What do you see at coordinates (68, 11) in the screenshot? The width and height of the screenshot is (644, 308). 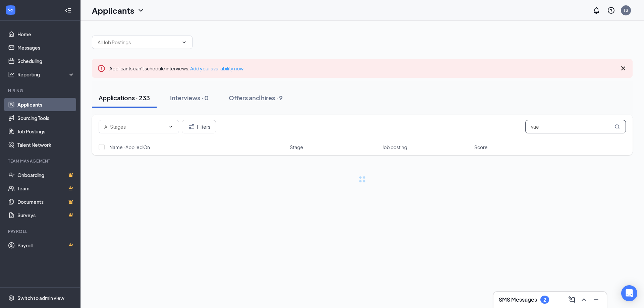 I see `svg: Collapse` at bounding box center [68, 11].